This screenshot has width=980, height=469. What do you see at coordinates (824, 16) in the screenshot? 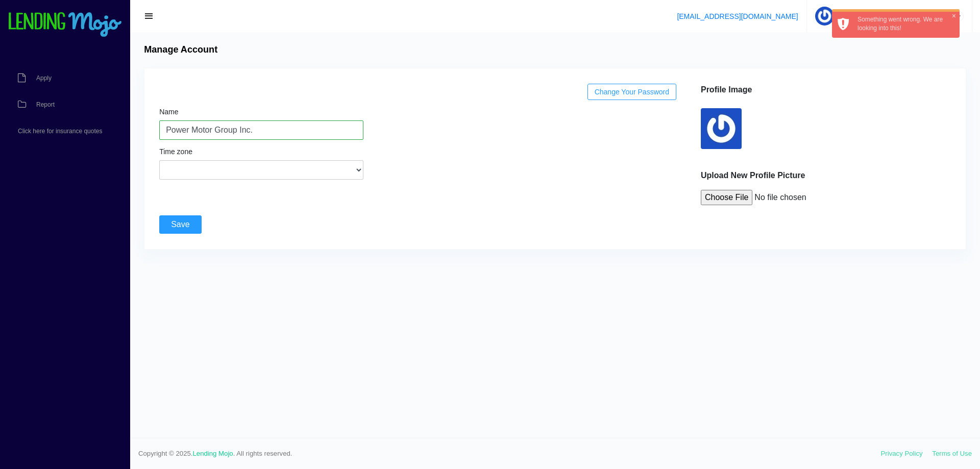
I see `img: Profile image` at bounding box center [824, 16].